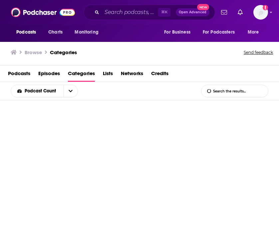 This screenshot has height=233, width=279. I want to click on a: Podchaser - Follow, Share and Rate Podcasts, so click(43, 12).